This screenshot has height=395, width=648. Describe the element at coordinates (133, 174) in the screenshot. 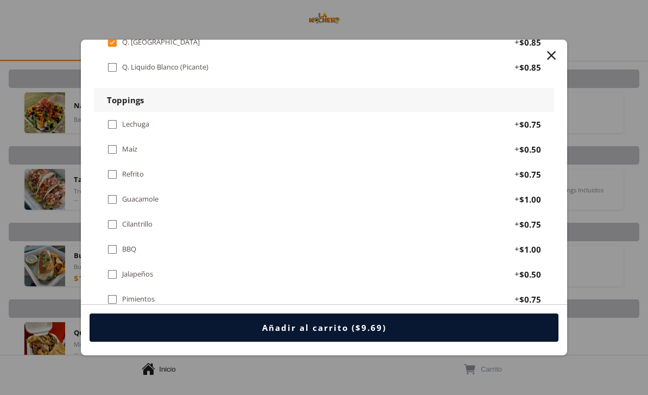

I see `div: Refrito` at that location.